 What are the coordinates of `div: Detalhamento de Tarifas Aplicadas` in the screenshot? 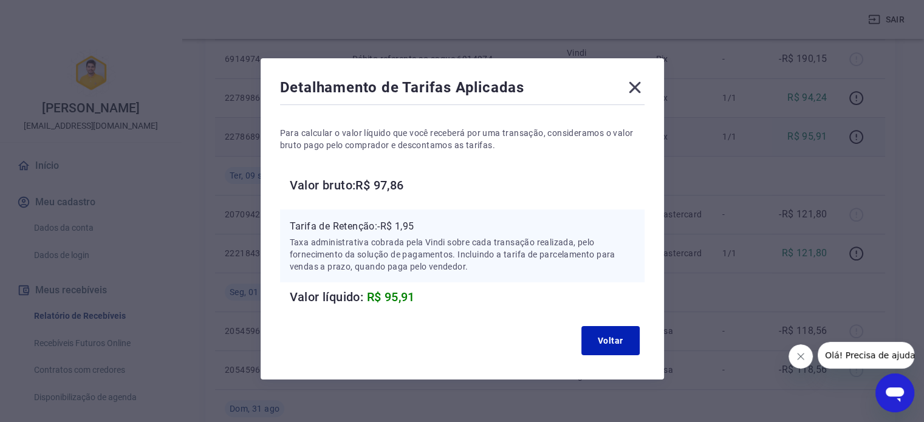 It's located at (462, 90).